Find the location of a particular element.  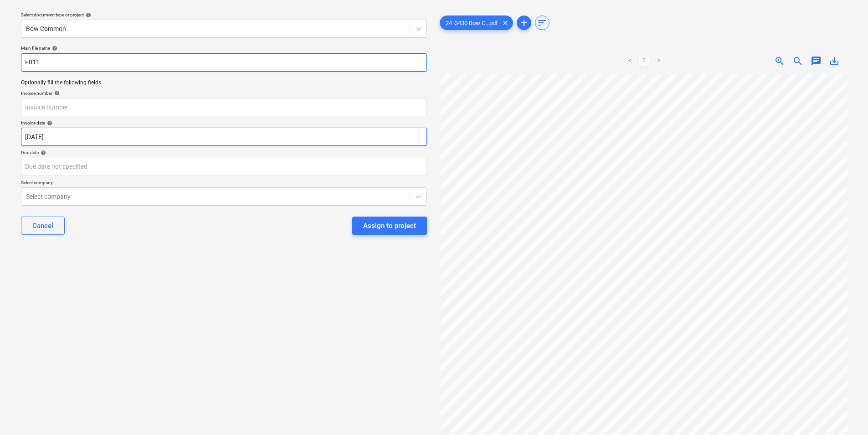

div: 24 i3430 Bow C...pdf is located at coordinates (476, 23).